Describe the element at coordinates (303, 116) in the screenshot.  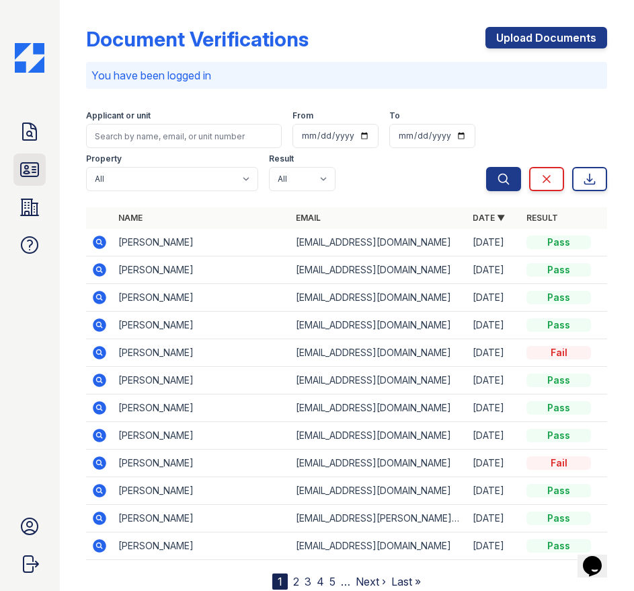
I see `label: From` at that location.